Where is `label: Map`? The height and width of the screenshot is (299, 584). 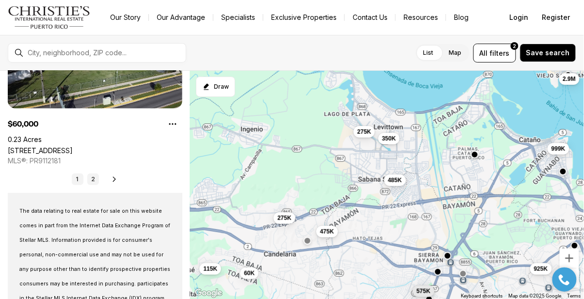
label: Map is located at coordinates (455, 53).